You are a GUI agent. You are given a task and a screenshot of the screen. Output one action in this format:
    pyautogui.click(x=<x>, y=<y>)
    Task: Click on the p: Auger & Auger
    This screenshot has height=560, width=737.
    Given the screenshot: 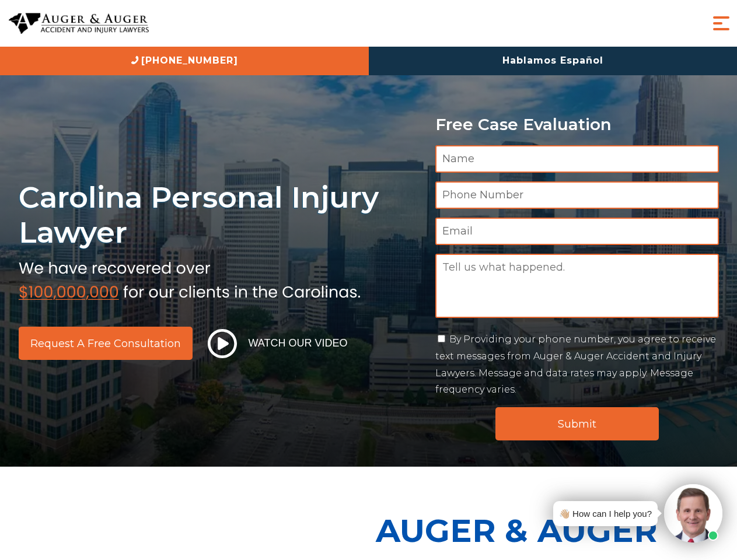 What is the action you would take?
    pyautogui.click(x=553, y=530)
    